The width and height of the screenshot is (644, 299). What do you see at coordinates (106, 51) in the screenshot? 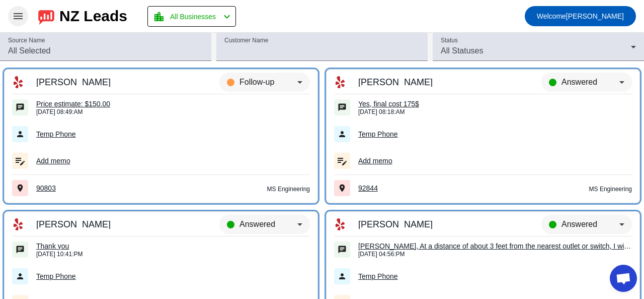
I see `input: All Selected` at bounding box center [106, 51].